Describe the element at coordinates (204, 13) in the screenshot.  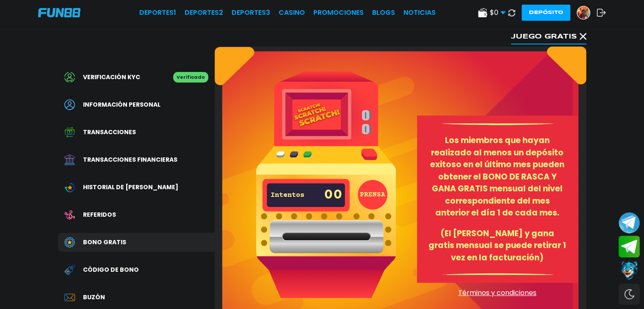
I see `a: Deportes2` at that location.